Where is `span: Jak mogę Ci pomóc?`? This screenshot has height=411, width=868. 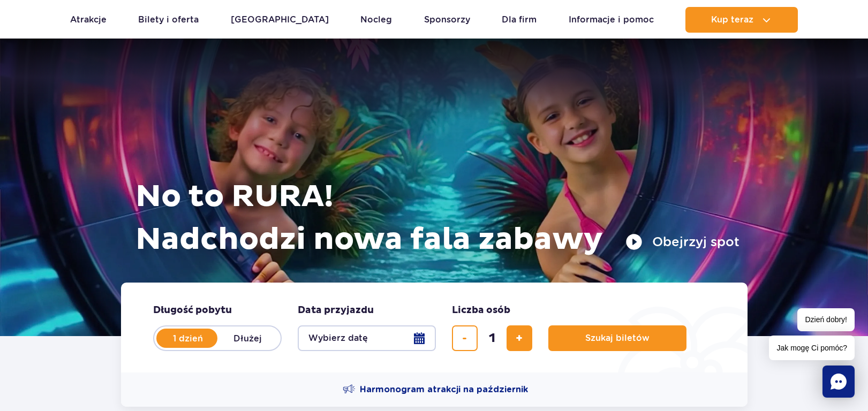
span: Jak mogę Ci pomóc? is located at coordinates (812, 348).